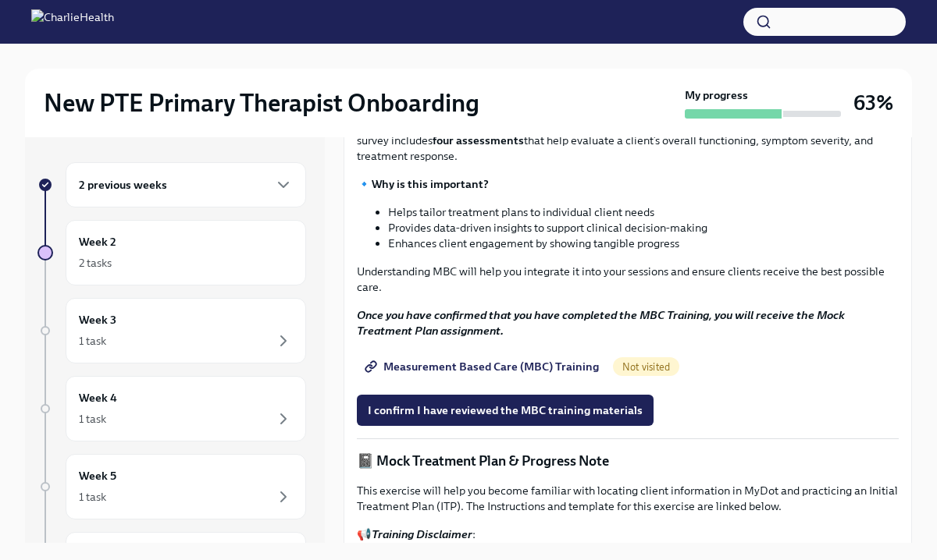 The width and height of the screenshot is (937, 560). Describe the element at coordinates (122, 185) in the screenshot. I see `h6: 2 previous weeks` at that location.